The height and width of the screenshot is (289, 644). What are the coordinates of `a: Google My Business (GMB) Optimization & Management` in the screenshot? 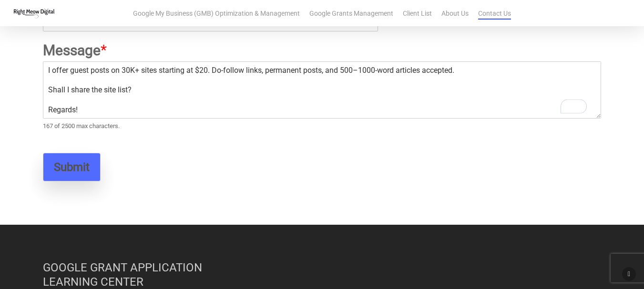 It's located at (216, 14).